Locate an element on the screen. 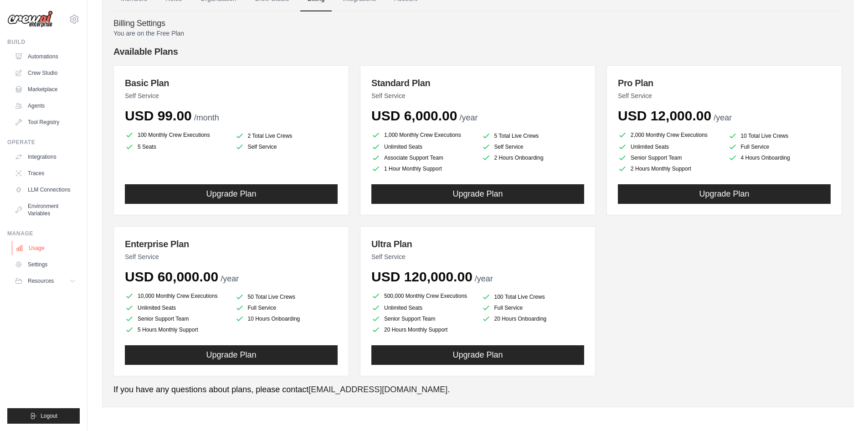 The image size is (868, 431). span: Resources is located at coordinates (41, 281).